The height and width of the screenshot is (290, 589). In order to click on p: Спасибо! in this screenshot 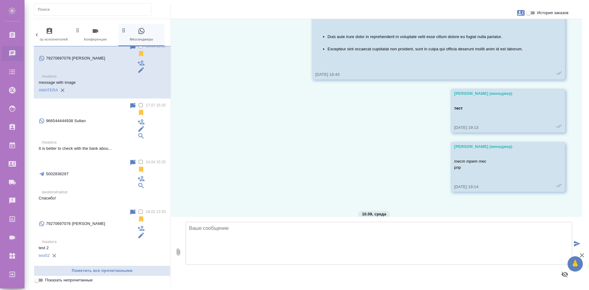, I will do `click(102, 198)`.